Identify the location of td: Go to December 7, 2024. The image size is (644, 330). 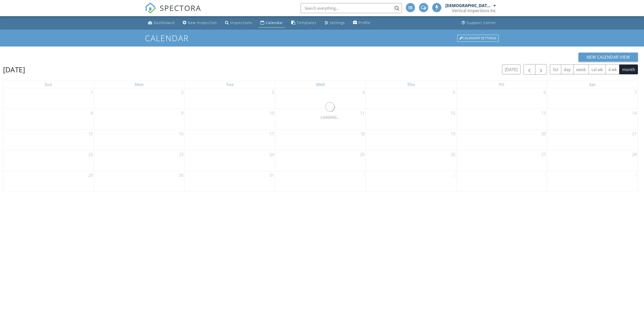
(593, 99).